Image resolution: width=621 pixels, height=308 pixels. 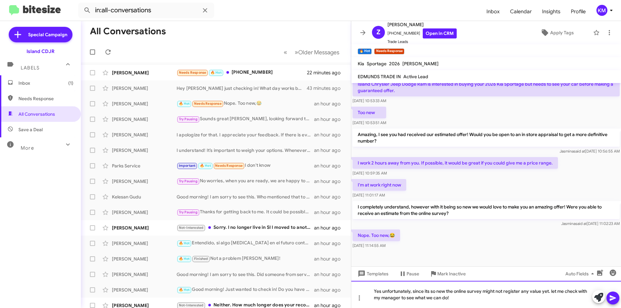 What do you see at coordinates (245, 197) in the screenshot?
I see `div: Good morning! I am sorry to see this. Who mentioned that to you?` at bounding box center [245, 197].